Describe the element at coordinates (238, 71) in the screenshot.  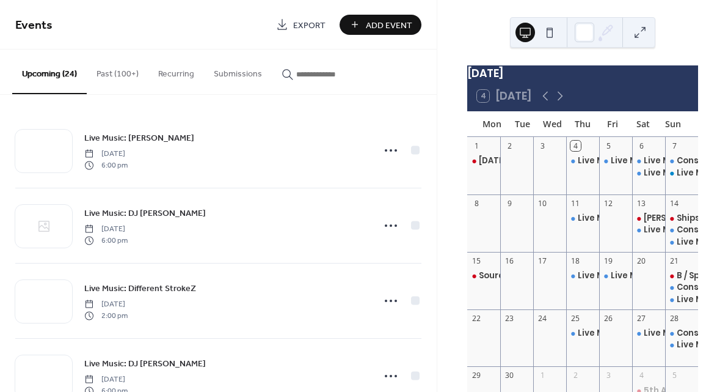
I see `button: Submissions` at that location.